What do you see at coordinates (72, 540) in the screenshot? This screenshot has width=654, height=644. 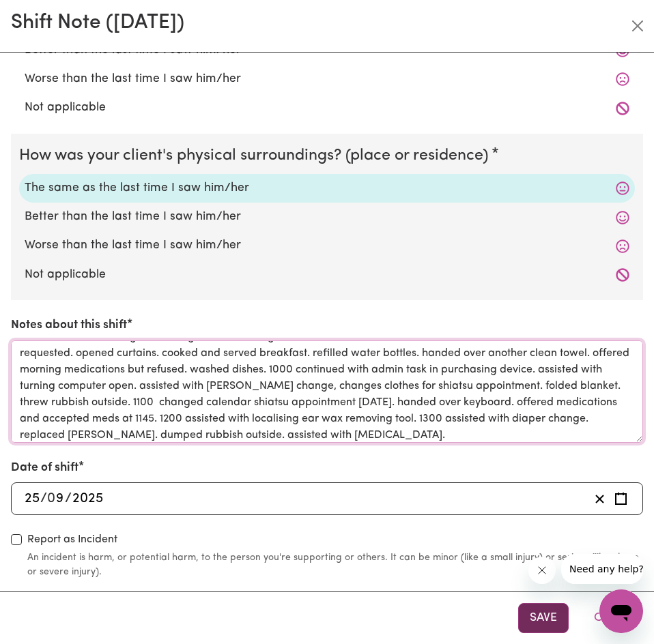 I see `label: Report as Incident` at bounding box center [72, 540].